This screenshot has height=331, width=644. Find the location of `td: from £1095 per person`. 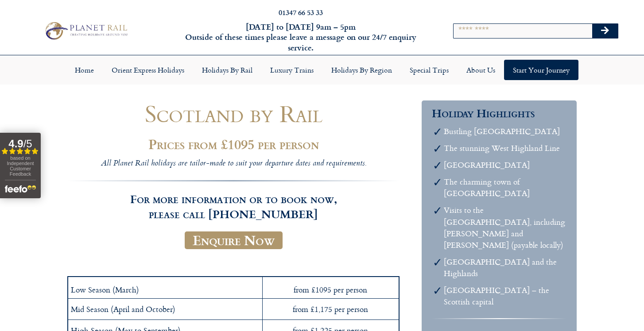

td: from £1095 per person is located at coordinates (330, 288).